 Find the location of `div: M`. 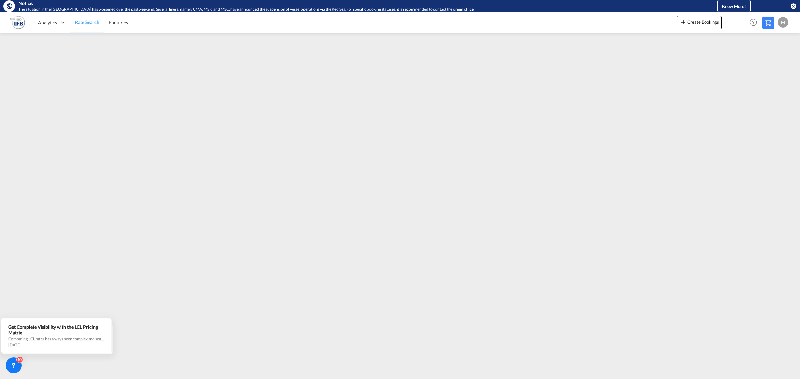

div: M is located at coordinates (783, 22).